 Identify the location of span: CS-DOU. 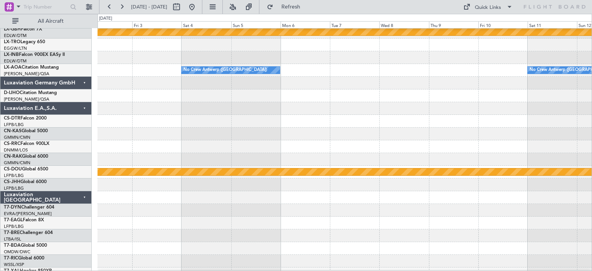
(13, 169).